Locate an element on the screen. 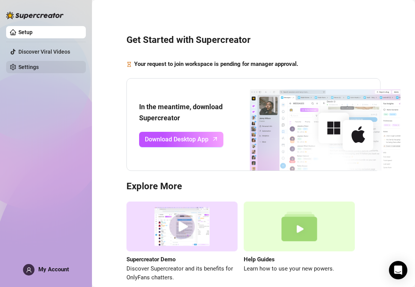  h3: Get Started with Supercreator is located at coordinates (253, 40).